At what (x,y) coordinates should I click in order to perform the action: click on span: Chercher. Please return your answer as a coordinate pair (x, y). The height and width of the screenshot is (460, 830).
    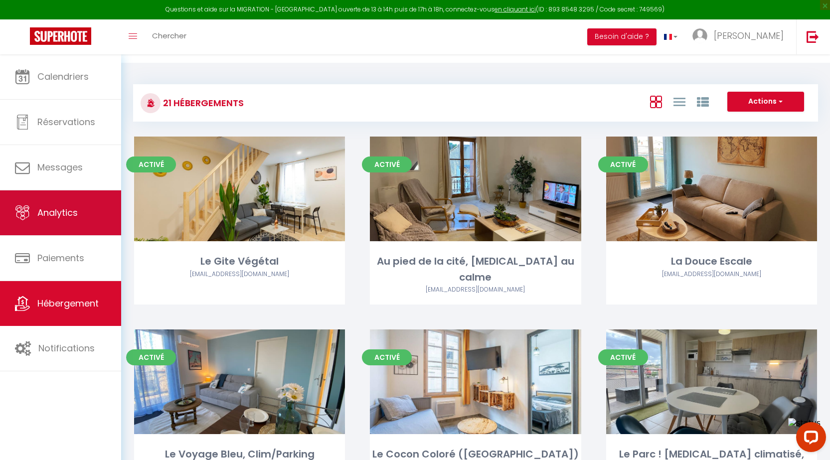
    Looking at the image, I should click on (169, 35).